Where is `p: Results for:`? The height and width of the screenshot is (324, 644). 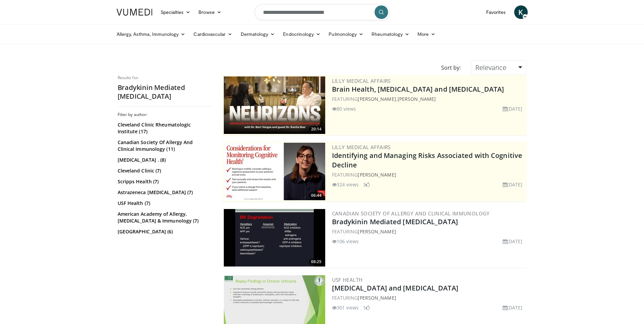
p: Results for: is located at coordinates (165, 78).